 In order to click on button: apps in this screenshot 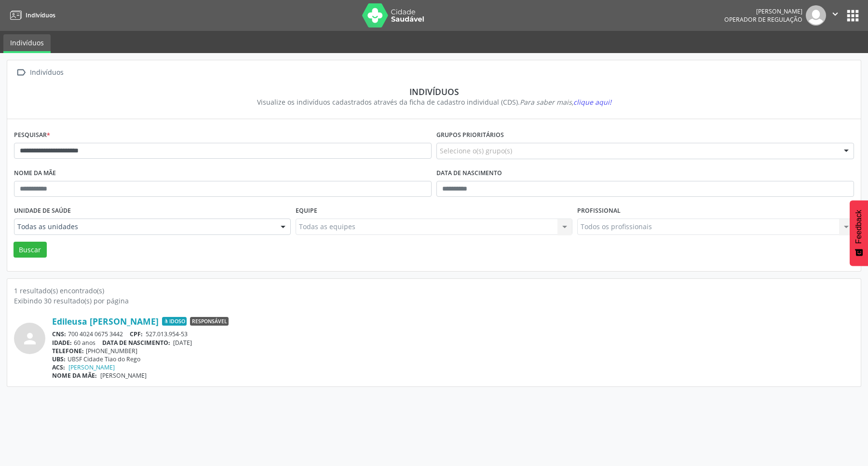, I will do `click(853, 15)`.